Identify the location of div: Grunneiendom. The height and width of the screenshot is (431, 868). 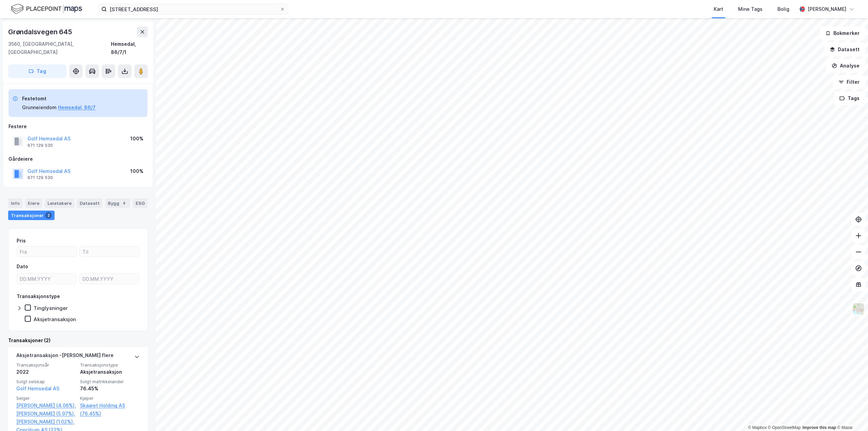
(40, 107).